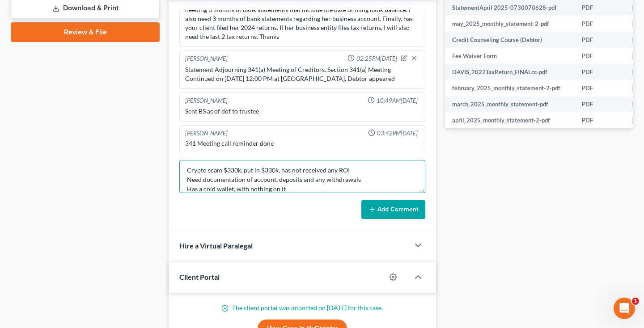 The width and height of the screenshot is (644, 328). What do you see at coordinates (509, 89) in the screenshot?
I see `td: february_2025_monthly_statement-2-pdf` at bounding box center [509, 89].